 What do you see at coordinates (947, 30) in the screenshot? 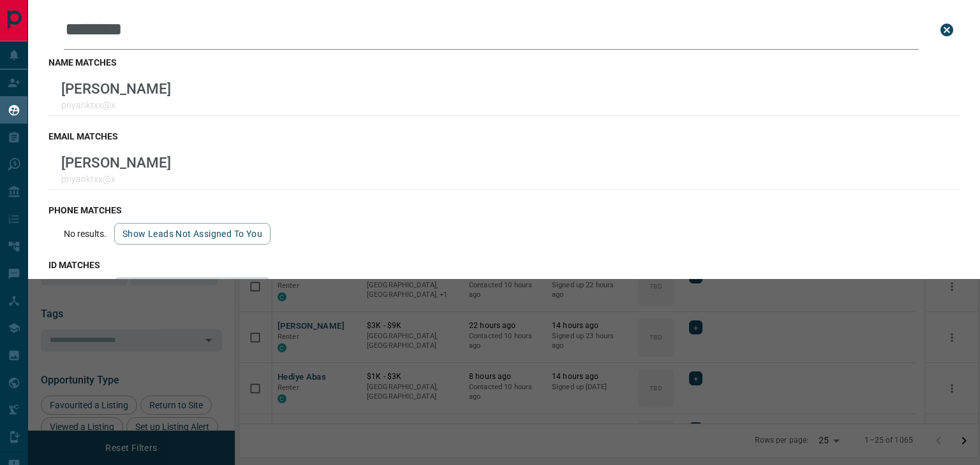
I see `button: close search bar` at bounding box center [947, 30].